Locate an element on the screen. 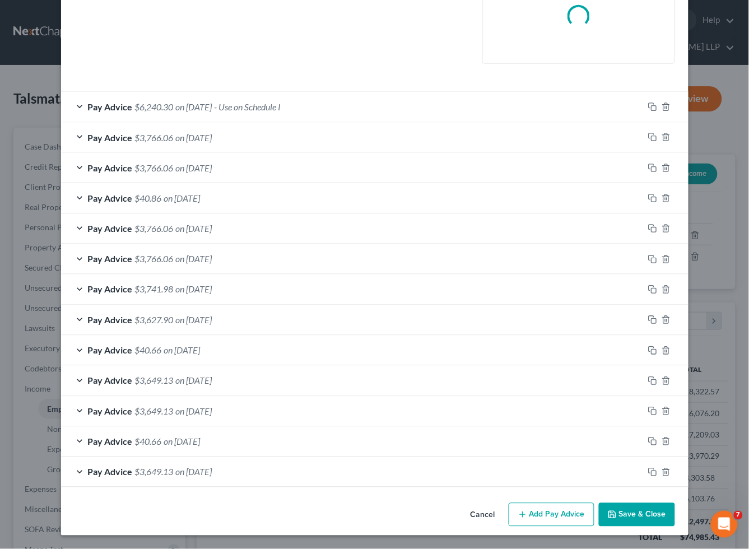 This screenshot has height=549, width=749. span: $3,627.90 is located at coordinates (154, 320).